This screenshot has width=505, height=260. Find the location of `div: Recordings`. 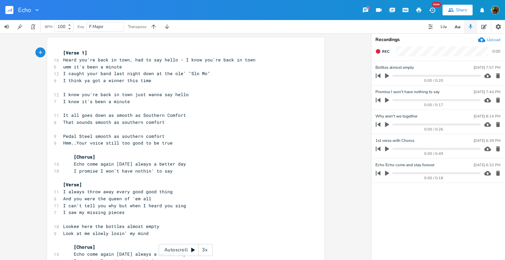

div: Recordings is located at coordinates (438, 40).